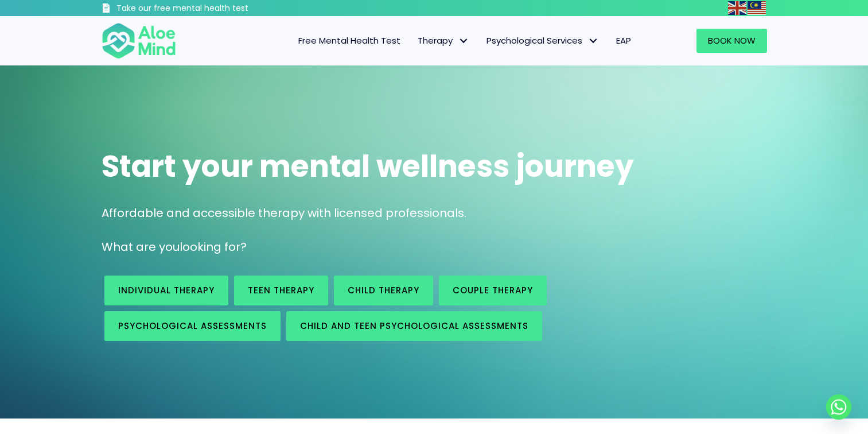 This screenshot has width=868, height=434. I want to click on span: Psychological assessments, so click(192, 326).